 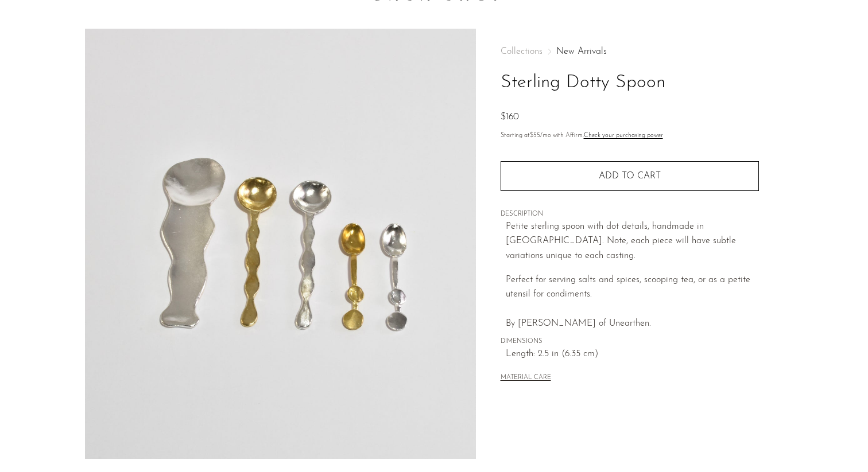 I want to click on button: Add to cart, so click(x=629, y=176).